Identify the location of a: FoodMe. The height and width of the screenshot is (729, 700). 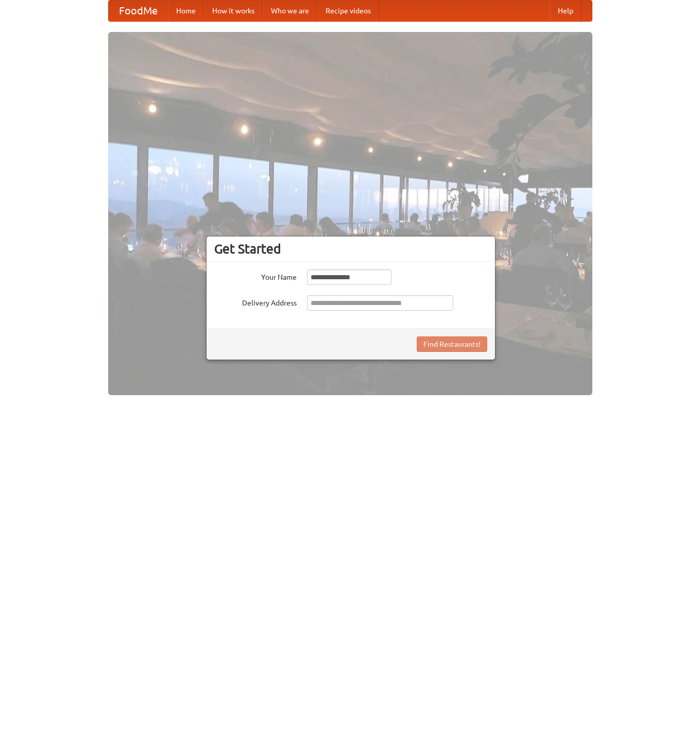
(138, 11).